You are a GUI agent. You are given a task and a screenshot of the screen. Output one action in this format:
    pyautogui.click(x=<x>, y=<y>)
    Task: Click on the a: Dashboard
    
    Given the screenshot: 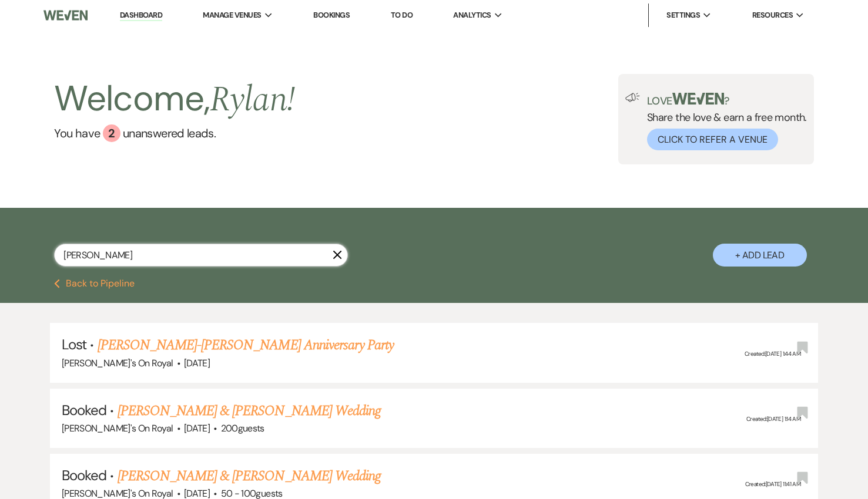 What is the action you would take?
    pyautogui.click(x=141, y=15)
    